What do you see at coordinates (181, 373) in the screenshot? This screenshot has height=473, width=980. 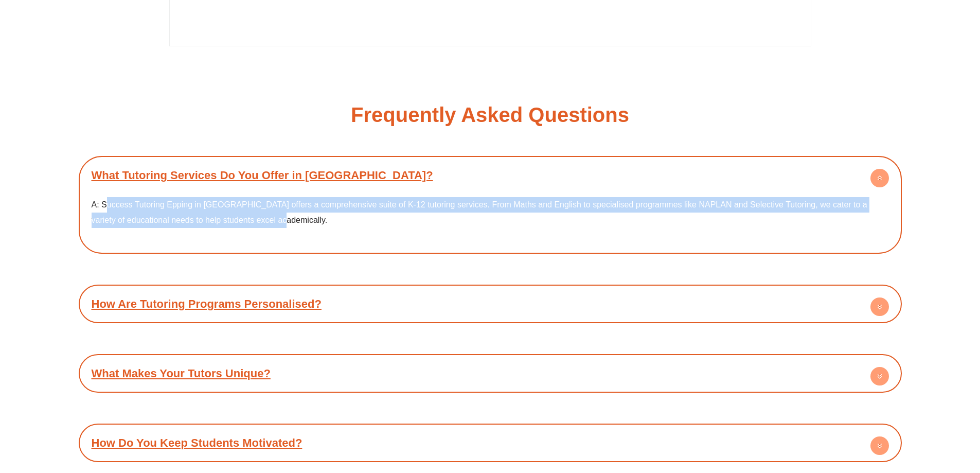 I see `a: What Makes Your Tutors Unique?` at bounding box center [181, 373].